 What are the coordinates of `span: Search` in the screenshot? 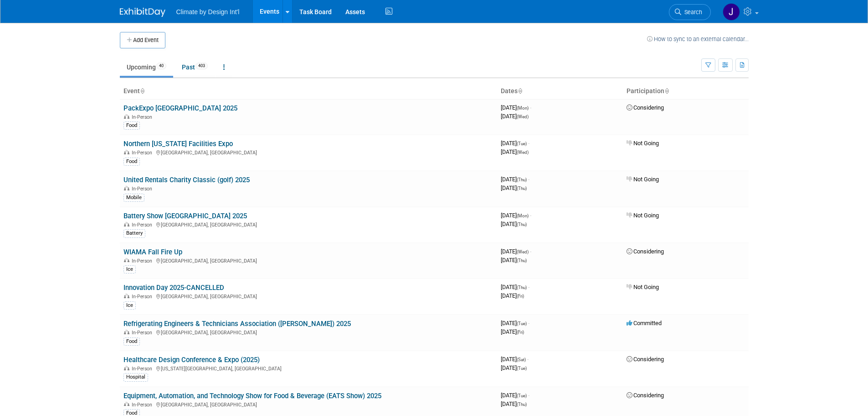 It's located at (691, 12).